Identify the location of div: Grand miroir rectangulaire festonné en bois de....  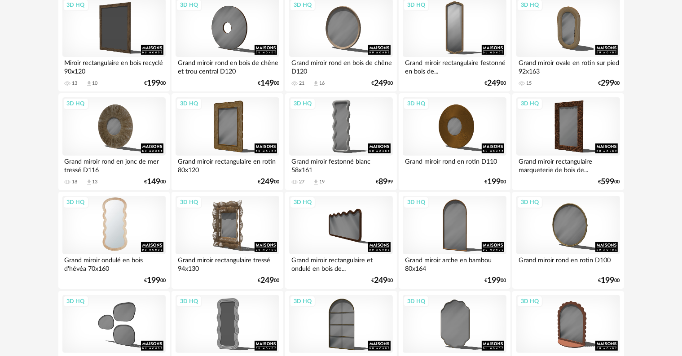
(454, 66).